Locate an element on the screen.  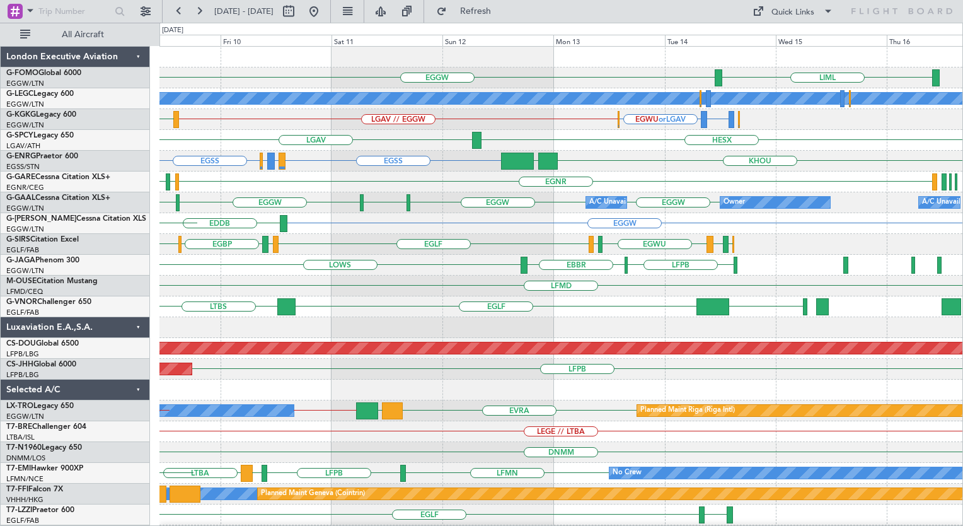
span: T7-N1960 is located at coordinates (24, 448).